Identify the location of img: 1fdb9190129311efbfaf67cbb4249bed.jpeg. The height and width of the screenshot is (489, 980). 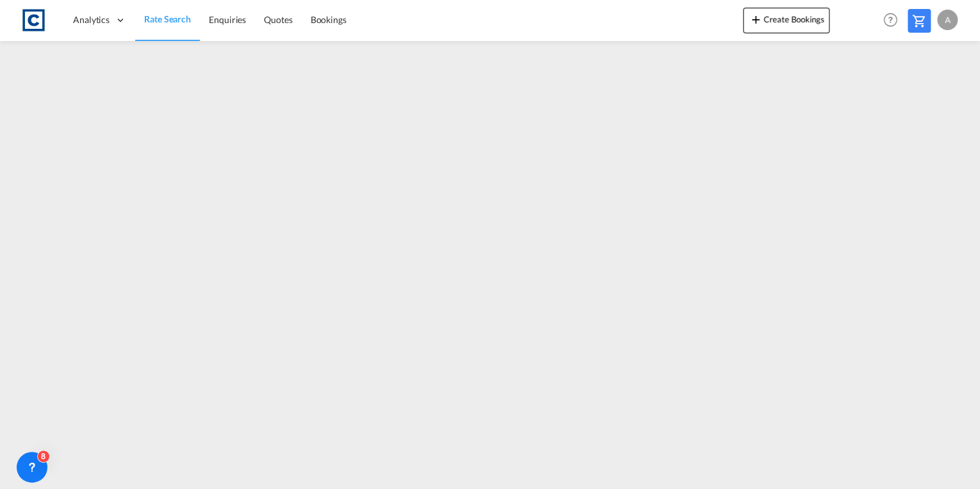
(33, 20).